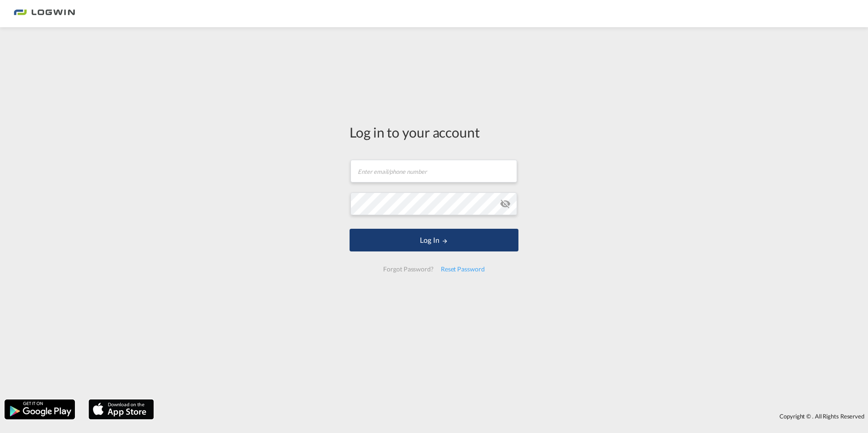  What do you see at coordinates (408, 269) in the screenshot?
I see `div: Forgot Password?` at bounding box center [408, 269].